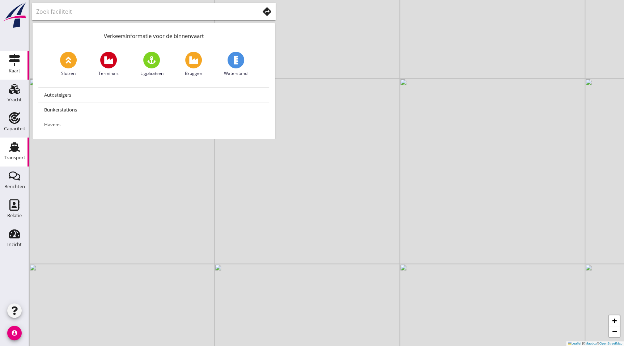 This screenshot has height=346, width=624. I want to click on span: Sluizen, so click(68, 73).